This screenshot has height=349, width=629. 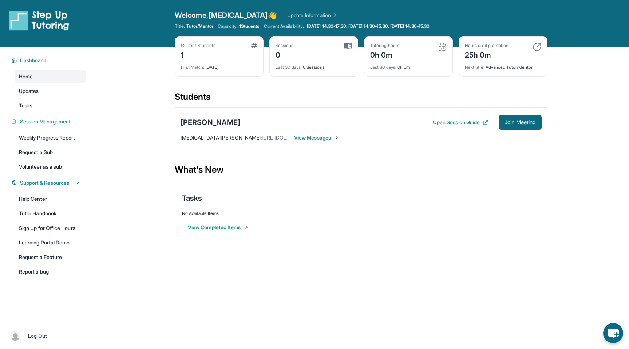 I want to click on div: Hours until promotion, so click(x=487, y=46).